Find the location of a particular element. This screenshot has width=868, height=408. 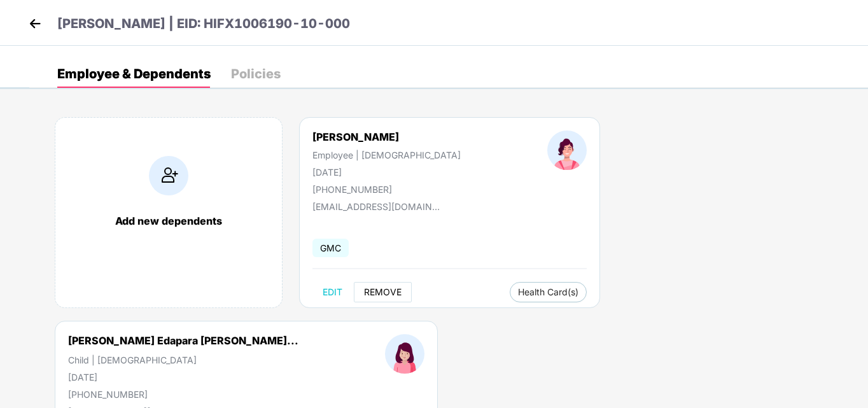

div: Policies is located at coordinates (256, 74).